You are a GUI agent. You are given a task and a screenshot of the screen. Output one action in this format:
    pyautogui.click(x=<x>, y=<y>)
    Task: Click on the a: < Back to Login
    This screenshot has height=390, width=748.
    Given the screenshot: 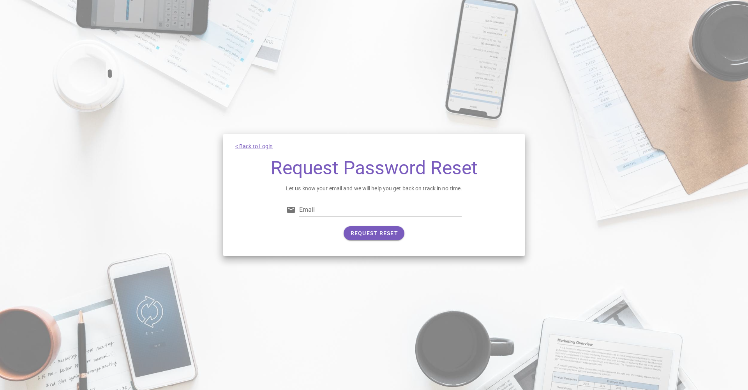 What is the action you would take?
    pyautogui.click(x=254, y=146)
    